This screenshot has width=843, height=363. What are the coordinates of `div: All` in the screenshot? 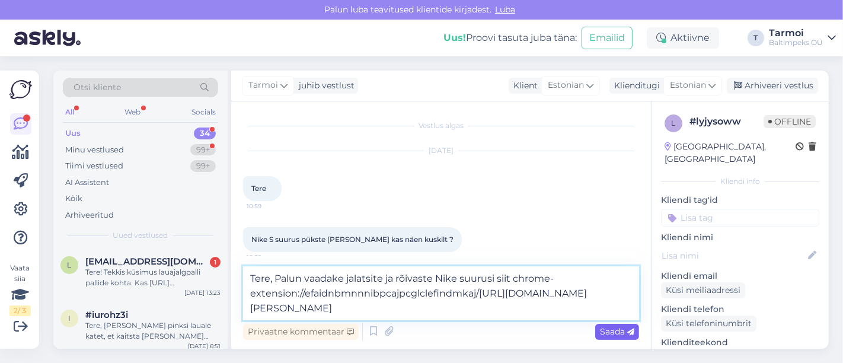 It's located at (69, 112).